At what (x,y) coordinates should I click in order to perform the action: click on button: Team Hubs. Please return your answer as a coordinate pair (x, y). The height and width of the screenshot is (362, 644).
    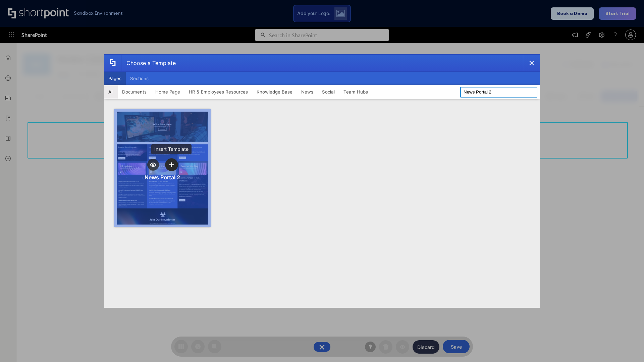
    Looking at the image, I should click on (356, 92).